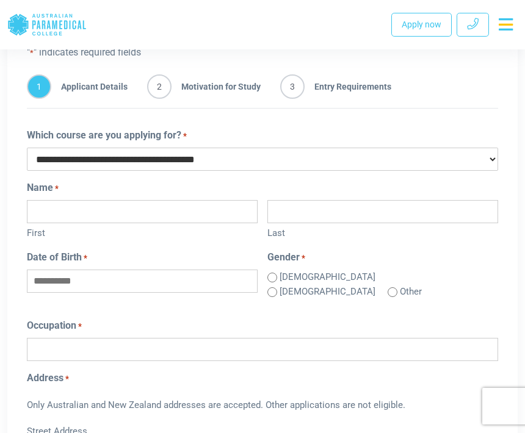 The image size is (525, 433). Describe the element at coordinates (421, 24) in the screenshot. I see `a: Apply now` at that location.